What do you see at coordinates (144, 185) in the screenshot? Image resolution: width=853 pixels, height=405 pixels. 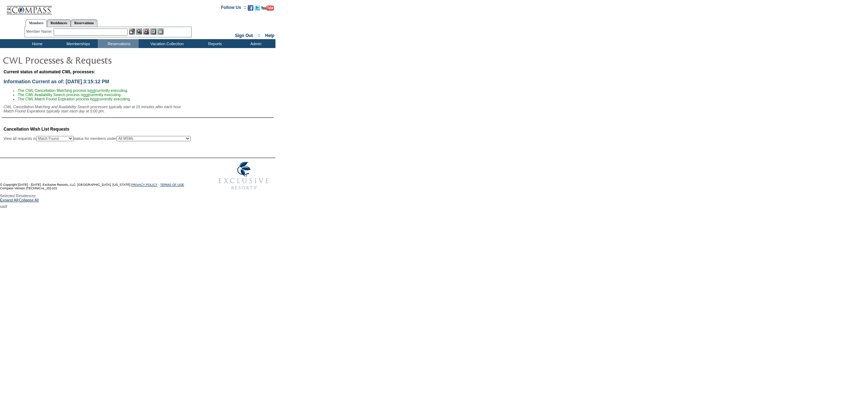 I see `a: PRIVACY POLICY` at bounding box center [144, 185].